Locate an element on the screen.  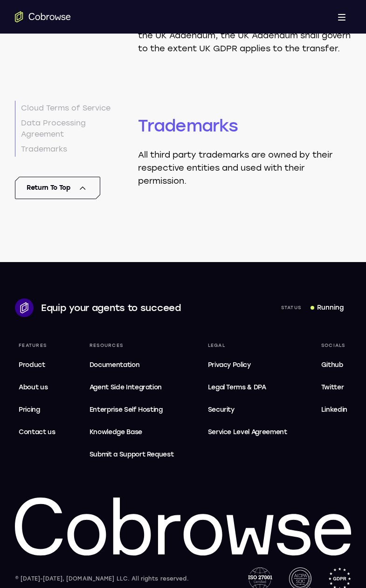
div: Legal is located at coordinates (247, 346).